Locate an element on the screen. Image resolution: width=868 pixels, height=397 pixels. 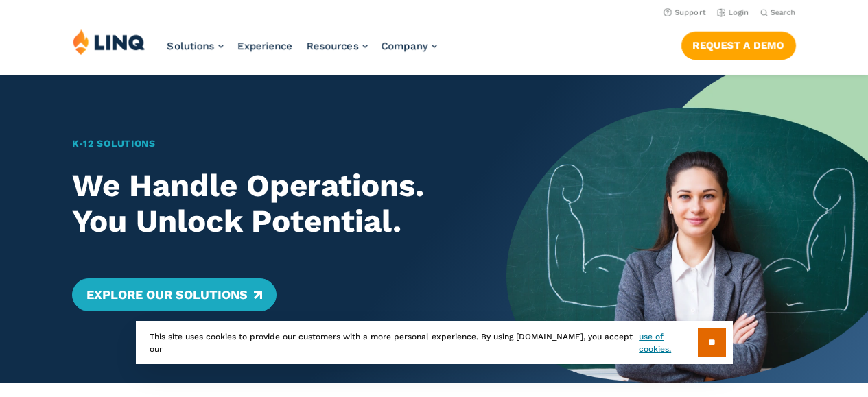
a: Support is located at coordinates (685, 13).